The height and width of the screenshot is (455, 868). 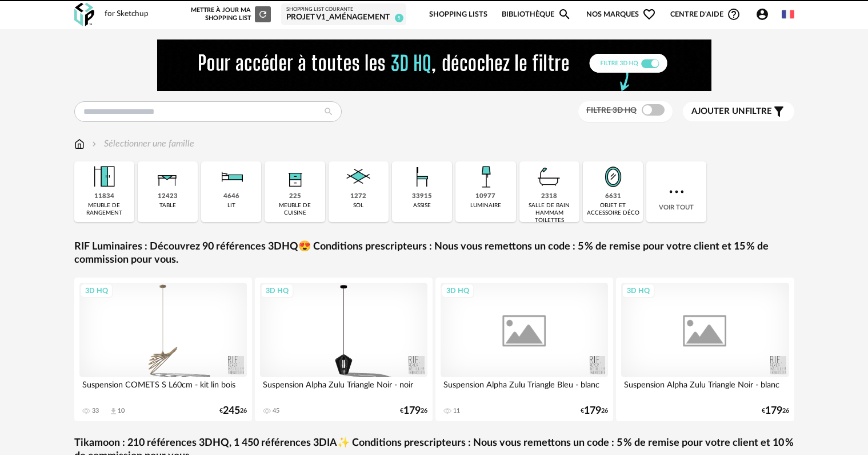 What do you see at coordinates (613, 196) in the screenshot?
I see `div: 6631` at bounding box center [613, 196].